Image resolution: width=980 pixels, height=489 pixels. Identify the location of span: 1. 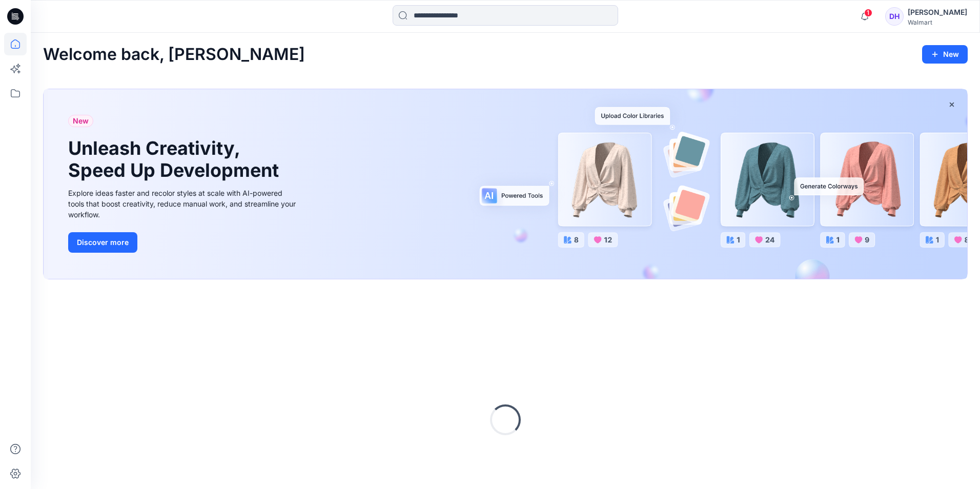
(868, 13).